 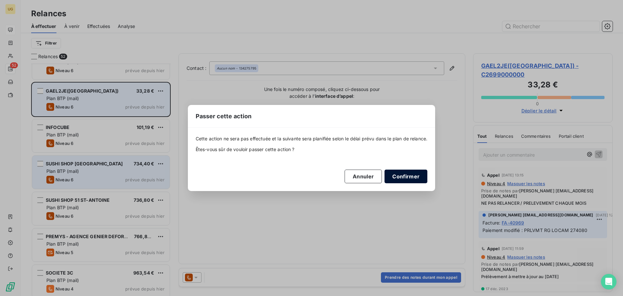 I want to click on span: Cette action ne sera pas effectuée et la suivante sera planifiée selon le délai prévu dans le pla..., so click(x=312, y=139).